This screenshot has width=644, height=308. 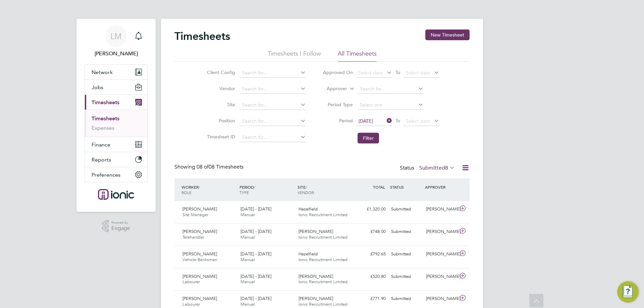 What do you see at coordinates (106, 175) in the screenshot?
I see `span: Preferences` at bounding box center [106, 175].